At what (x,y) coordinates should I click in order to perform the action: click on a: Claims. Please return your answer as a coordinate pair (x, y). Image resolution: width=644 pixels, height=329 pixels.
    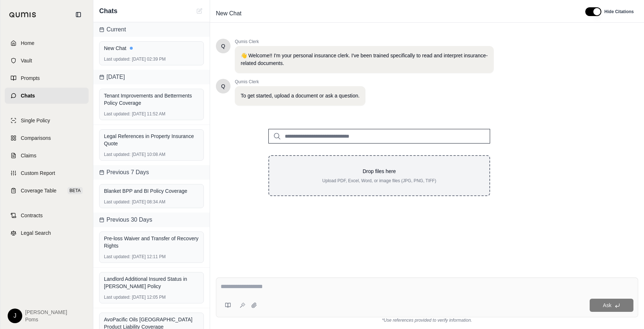
    Looking at the image, I should click on (47, 156).